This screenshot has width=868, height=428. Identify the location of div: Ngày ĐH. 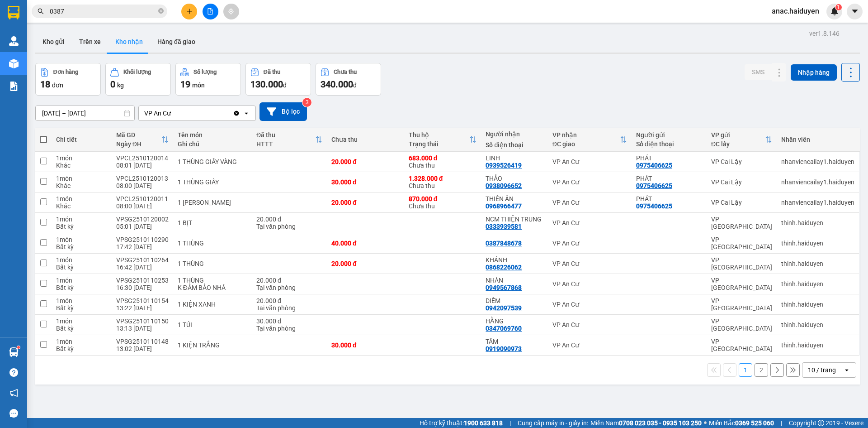
(139, 144).